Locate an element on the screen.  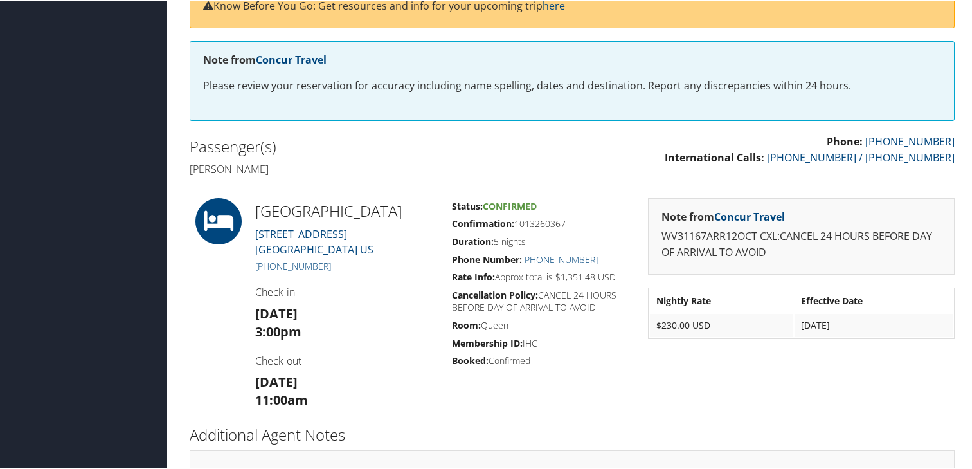
strong: Confirmation: is located at coordinates (483, 222).